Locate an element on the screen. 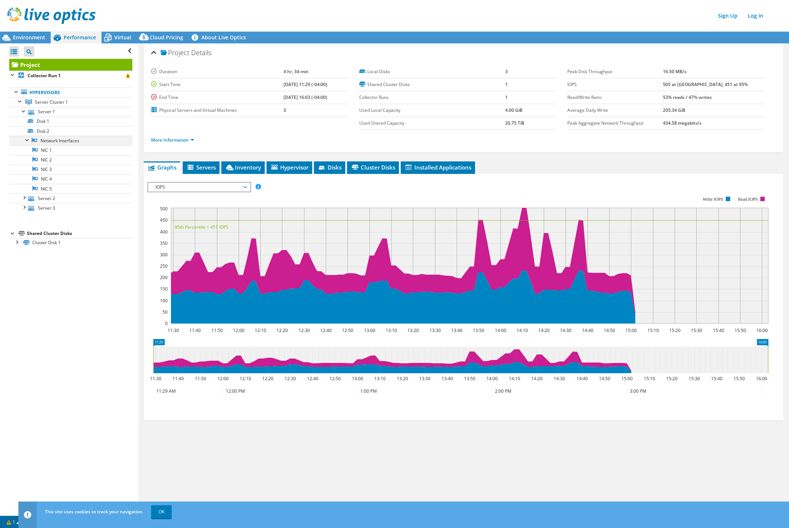  span: Details is located at coordinates (201, 53).